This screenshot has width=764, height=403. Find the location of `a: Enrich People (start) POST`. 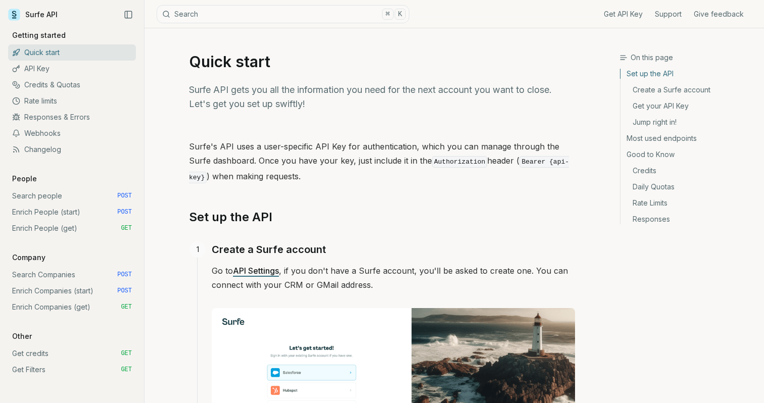

a: Enrich People (start) POST is located at coordinates (72, 212).